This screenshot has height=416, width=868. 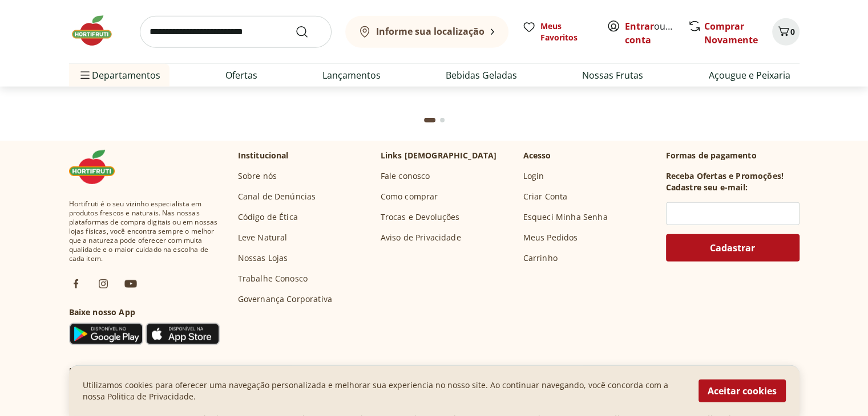 I want to click on a: Fale conosco, so click(x=405, y=176).